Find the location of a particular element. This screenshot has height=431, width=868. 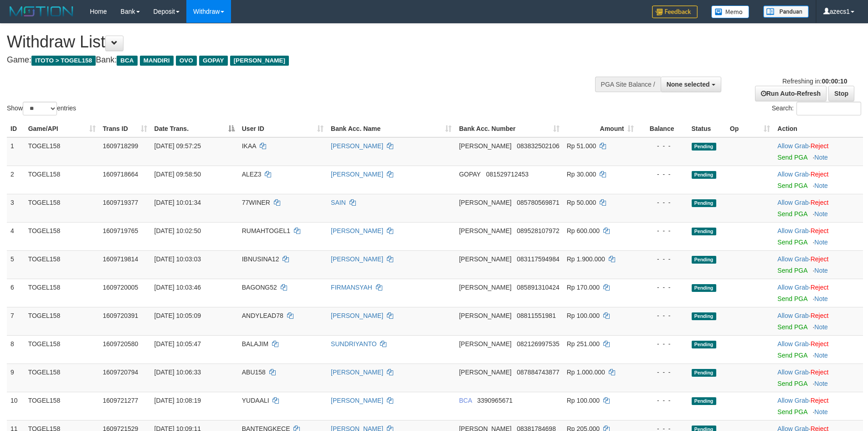

img: MOTION_logo.png is located at coordinates (42, 11).